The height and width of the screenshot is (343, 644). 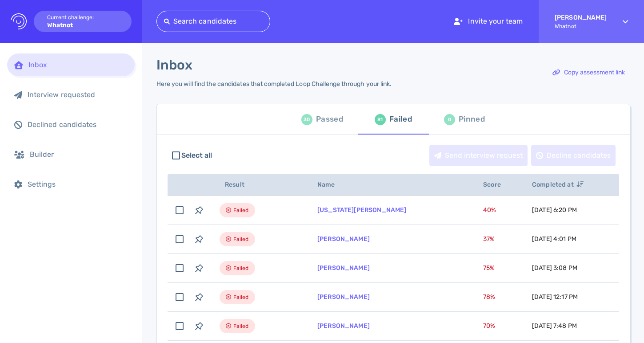 What do you see at coordinates (78, 94) in the screenshot?
I see `div: Interview requested` at bounding box center [78, 94].